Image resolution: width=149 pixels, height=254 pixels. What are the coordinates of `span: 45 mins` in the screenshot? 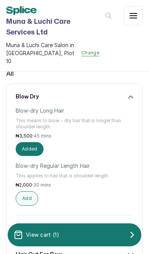 It's located at (42, 135).